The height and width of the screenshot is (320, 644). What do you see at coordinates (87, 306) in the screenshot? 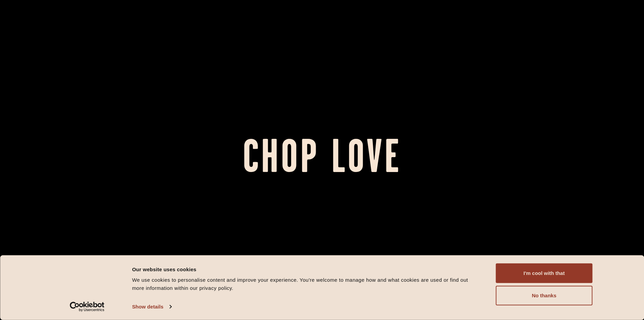
I see `a: Usercentrics Cookiebot - opens in a new window` at bounding box center [87, 306].